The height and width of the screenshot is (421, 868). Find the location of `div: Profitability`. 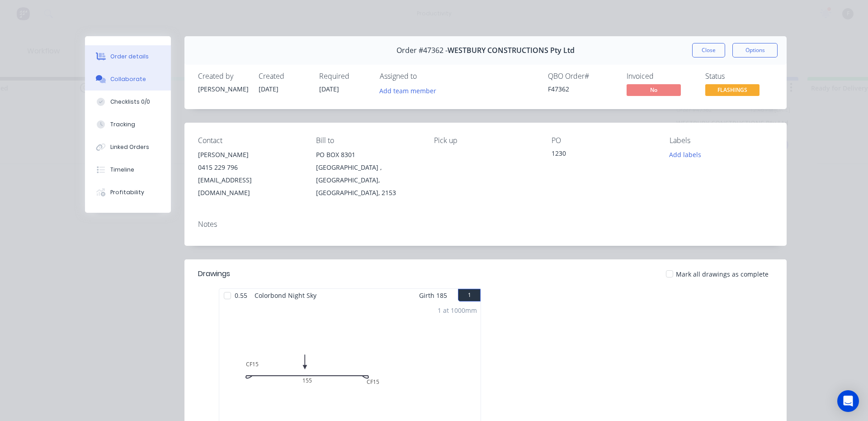

div: Profitability is located at coordinates (127, 192).